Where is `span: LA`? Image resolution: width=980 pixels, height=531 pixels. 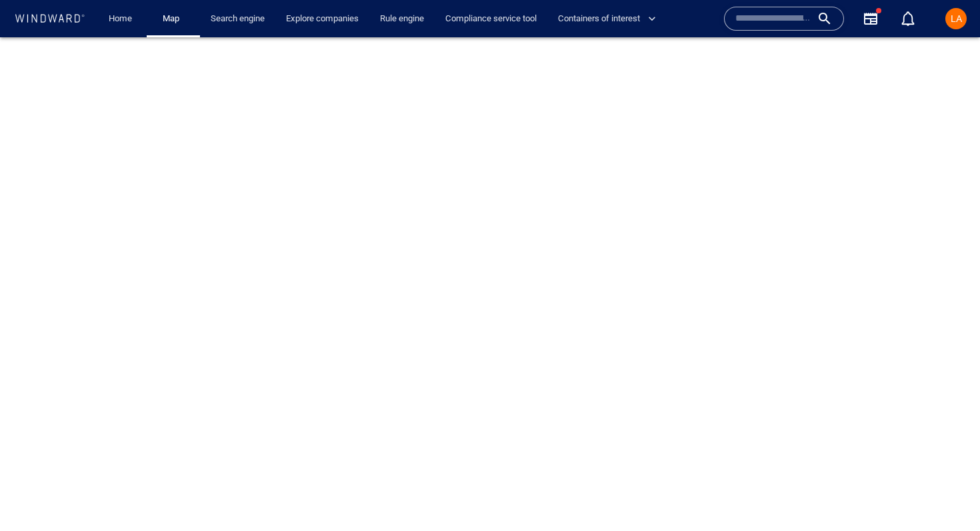 span: LA is located at coordinates (956, 19).